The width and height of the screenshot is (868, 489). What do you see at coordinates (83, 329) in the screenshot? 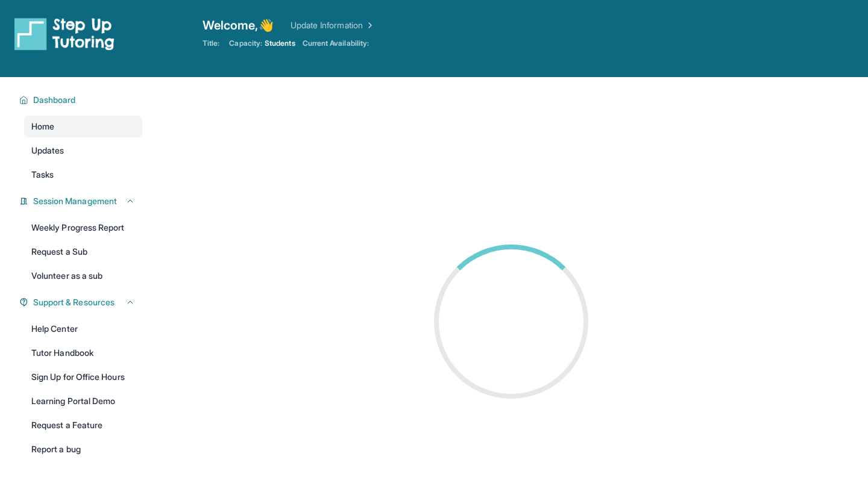
I see `a: Help Center` at bounding box center [83, 329].